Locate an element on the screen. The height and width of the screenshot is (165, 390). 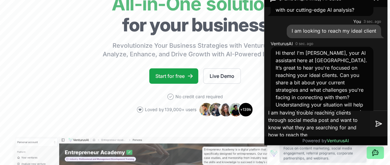
a: Live Demo is located at coordinates (222, 76).